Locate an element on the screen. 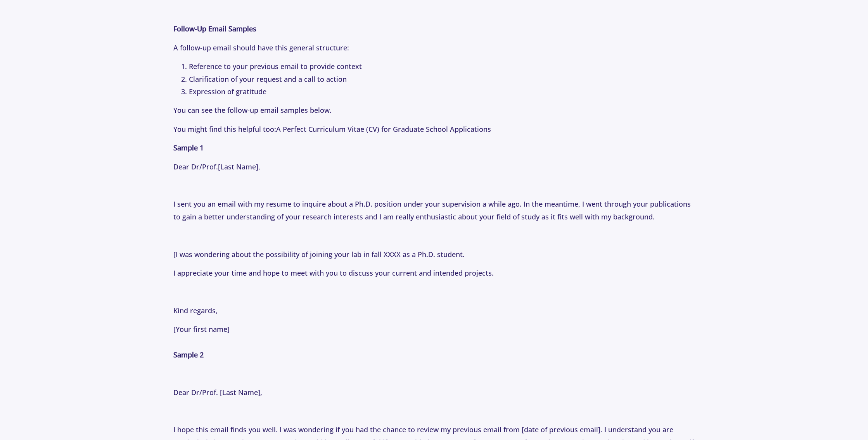 Image resolution: width=868 pixels, height=440 pixels. li: Reference to your previous email to provide context is located at coordinates (442, 66).